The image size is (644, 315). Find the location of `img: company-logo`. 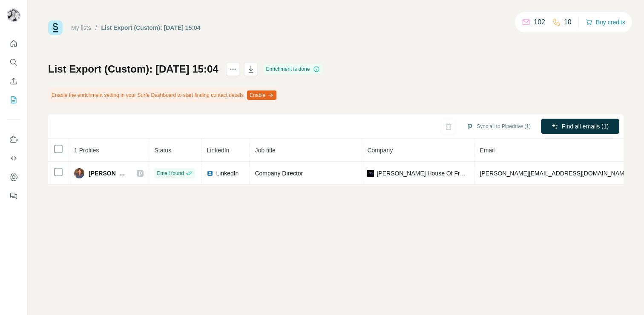

img: company-logo is located at coordinates (371, 173).